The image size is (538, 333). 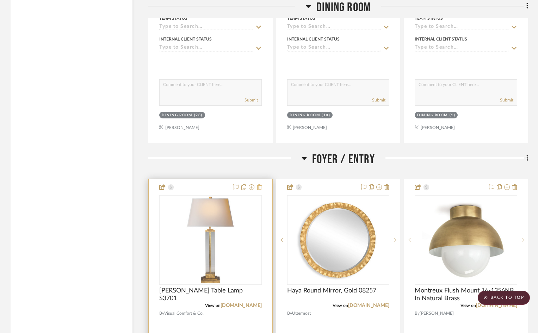 What do you see at coordinates (184, 313) in the screenshot?
I see `span: Visual Comfort & Co.` at bounding box center [184, 313].